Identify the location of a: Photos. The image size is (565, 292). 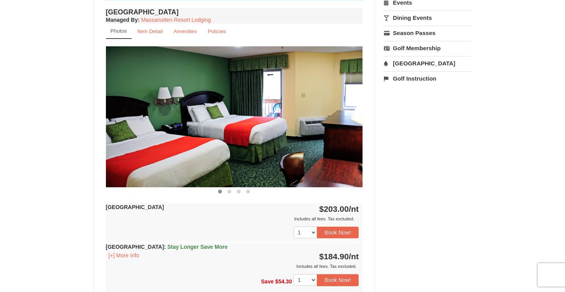
(119, 31).